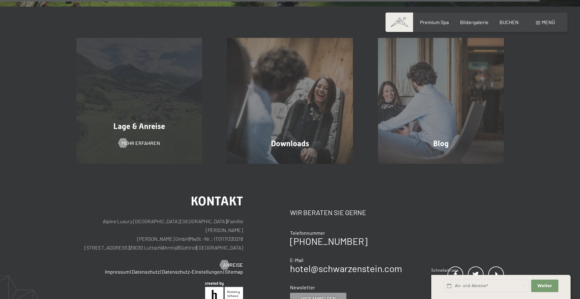 This screenshot has width=580, height=299. What do you see at coordinates (441, 101) in the screenshot?
I see `a: Wetter und Webcam: Ahrntal in Südtirol Blog` at bounding box center [441, 101].